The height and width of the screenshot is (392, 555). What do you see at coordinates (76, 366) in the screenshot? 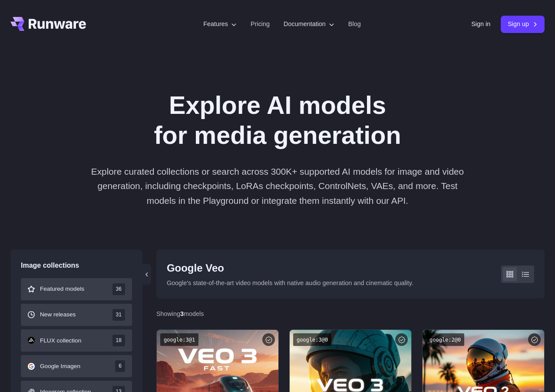
I see `button: Google Imagen 6` at bounding box center [76, 366].